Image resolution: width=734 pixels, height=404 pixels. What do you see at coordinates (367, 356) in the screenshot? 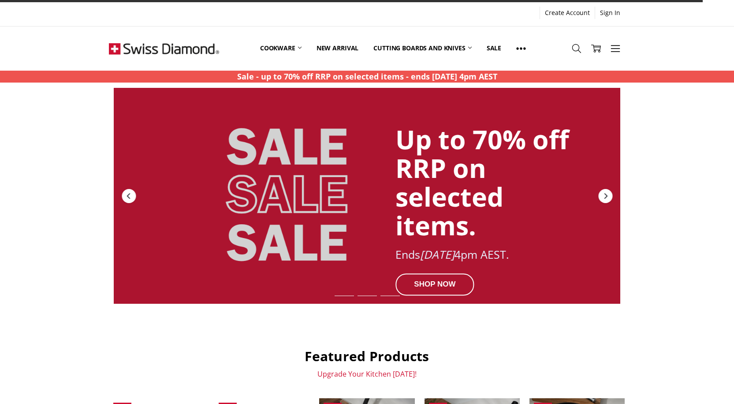
I see `h2: Featured Products` at bounding box center [367, 356].